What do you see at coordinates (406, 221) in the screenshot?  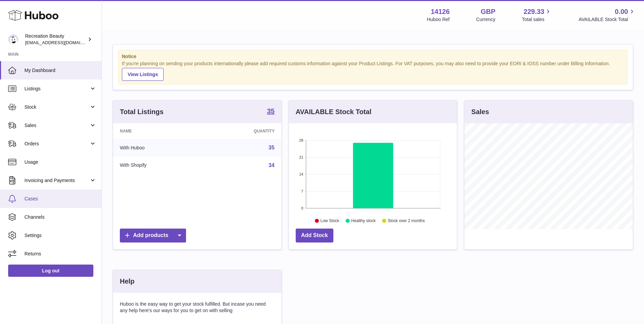 I see `text: Stock over 2 months` at bounding box center [406, 221].